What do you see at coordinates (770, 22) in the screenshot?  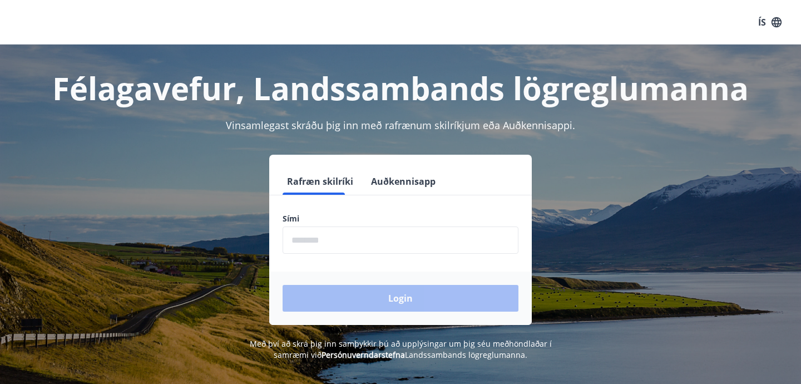 I see `button: ÍS` at bounding box center [770, 22].